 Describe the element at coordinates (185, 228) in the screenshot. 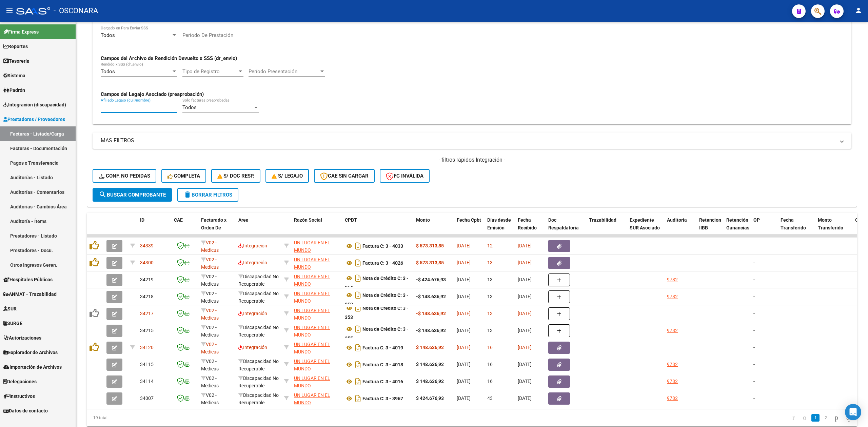

I see `datatable-header-cell: CAE` at that location.